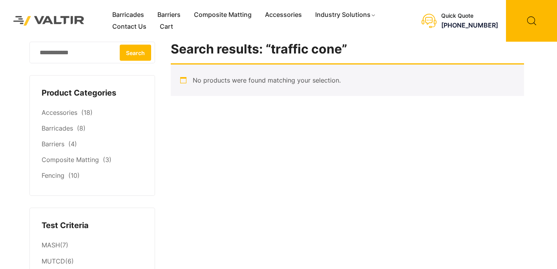 This screenshot has height=269, width=557. I want to click on span: (10), so click(74, 175).